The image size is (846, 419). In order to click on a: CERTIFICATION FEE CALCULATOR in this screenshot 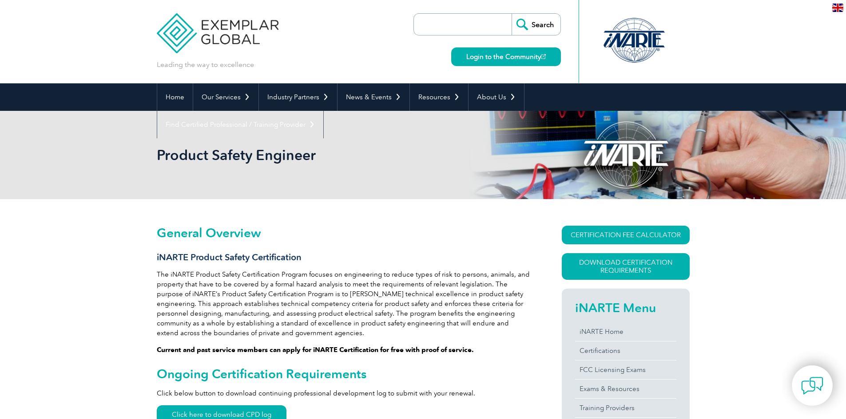, I will do `click(625, 235)`.